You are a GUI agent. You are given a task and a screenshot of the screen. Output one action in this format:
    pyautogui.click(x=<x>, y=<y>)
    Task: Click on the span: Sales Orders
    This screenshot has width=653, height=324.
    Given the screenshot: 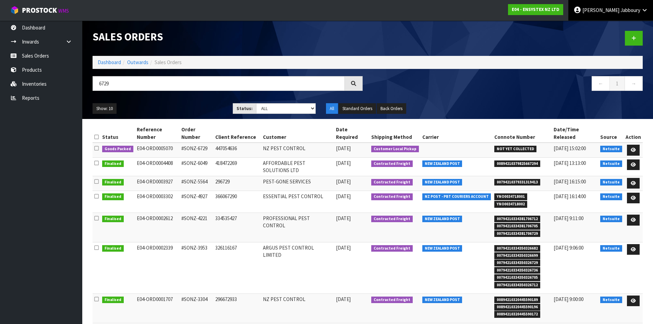 What is the action you would take?
    pyautogui.click(x=168, y=62)
    